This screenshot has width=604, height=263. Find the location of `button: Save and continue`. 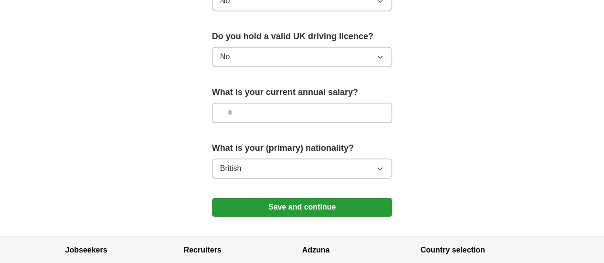

button: Save and continue is located at coordinates (302, 207).